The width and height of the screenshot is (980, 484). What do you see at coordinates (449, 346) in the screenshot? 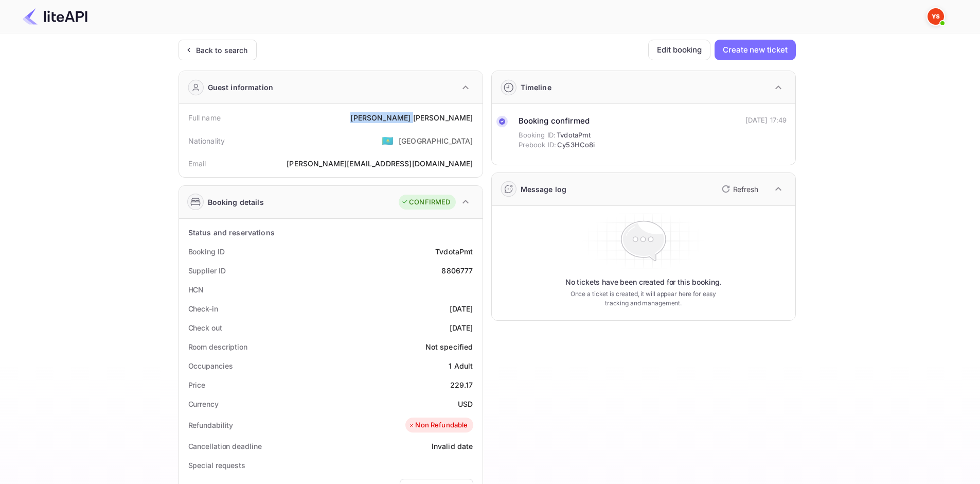
I see `div: Not specified` at bounding box center [449, 346].